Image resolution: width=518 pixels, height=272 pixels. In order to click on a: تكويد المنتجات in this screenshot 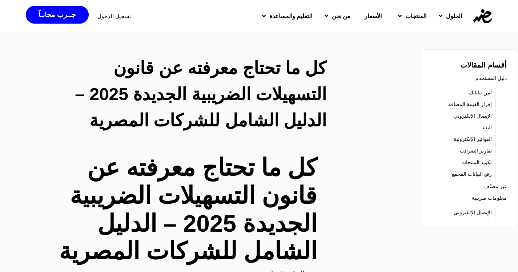, I will do `click(476, 162)`.